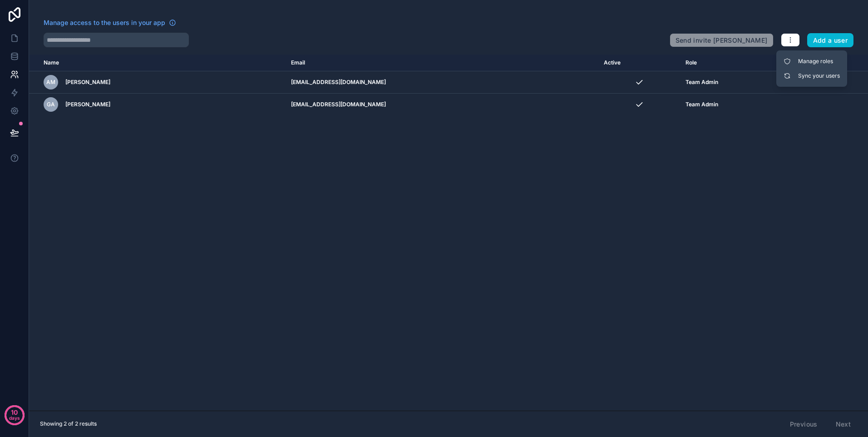 The width and height of the screenshot is (868, 437). What do you see at coordinates (448, 233) in the screenshot?
I see `div: scrollable content` at bounding box center [448, 233].